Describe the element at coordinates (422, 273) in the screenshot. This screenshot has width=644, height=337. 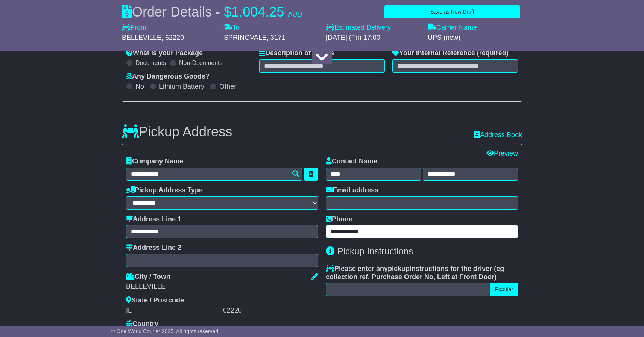
I see `label: Please enter any instructions for the driver ( )` at that location.